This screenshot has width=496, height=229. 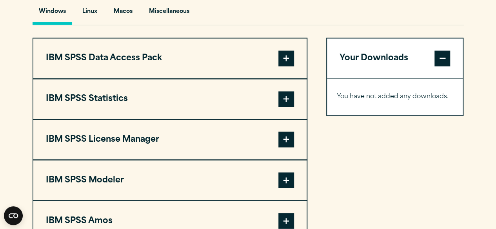 What do you see at coordinates (395, 97) in the screenshot?
I see `div: Your Downloads` at bounding box center [395, 97].